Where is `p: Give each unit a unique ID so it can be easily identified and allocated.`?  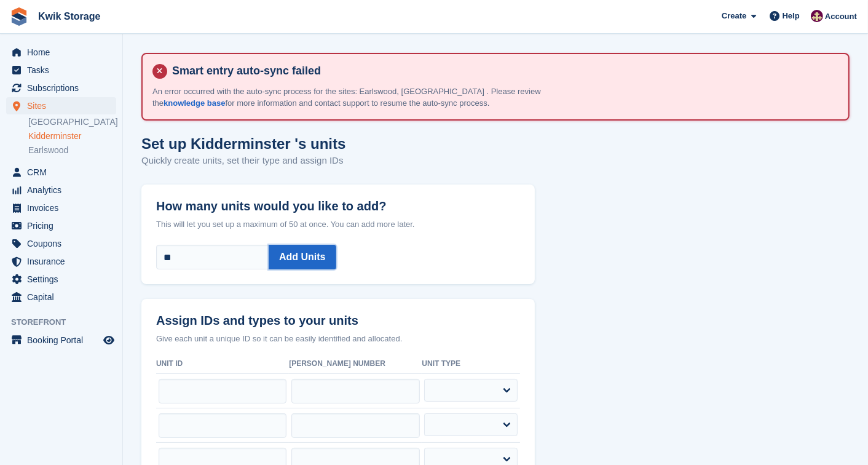 p: Give each unit a unique ID so it can be easily identified and allocated. is located at coordinates (339, 339).